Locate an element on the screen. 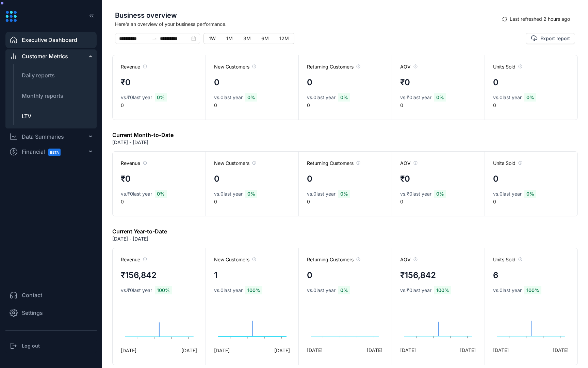 The width and height of the screenshot is (588, 368). span: 12M is located at coordinates (284, 38).